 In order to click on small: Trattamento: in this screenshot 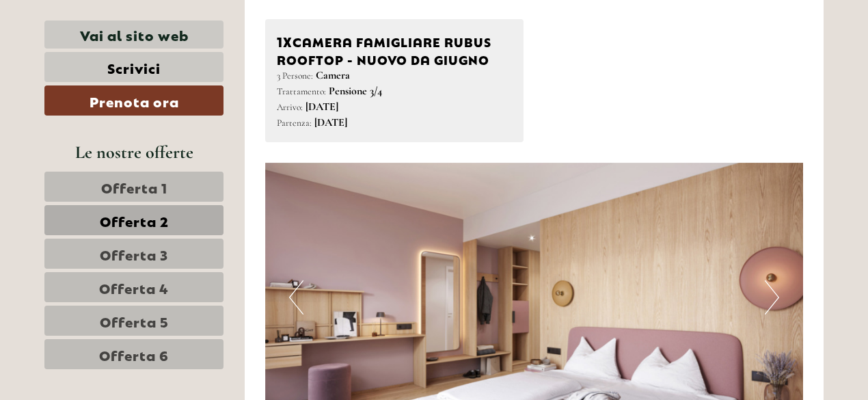, I will do `click(302, 91)`.